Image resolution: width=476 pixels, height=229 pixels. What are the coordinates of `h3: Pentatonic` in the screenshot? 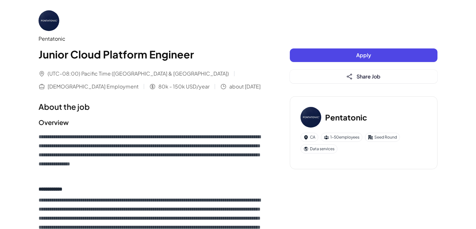 It's located at (346, 117).